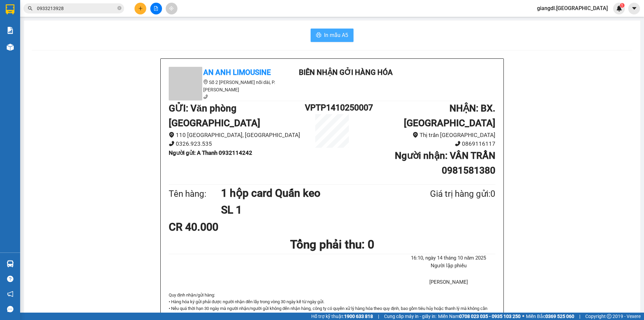 The width and height of the screenshot is (644, 320). What do you see at coordinates (10, 294) in the screenshot?
I see `span: notification` at bounding box center [10, 294].